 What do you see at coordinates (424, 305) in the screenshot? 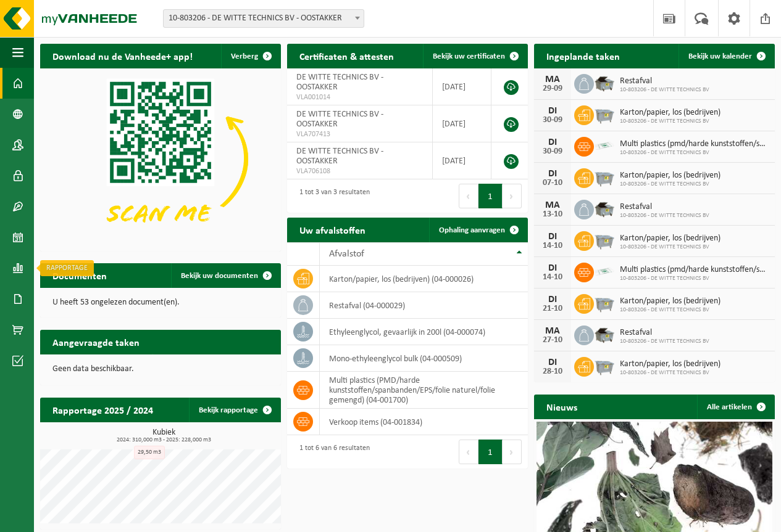
I see `td: restafval (04-000029)` at bounding box center [424, 305].